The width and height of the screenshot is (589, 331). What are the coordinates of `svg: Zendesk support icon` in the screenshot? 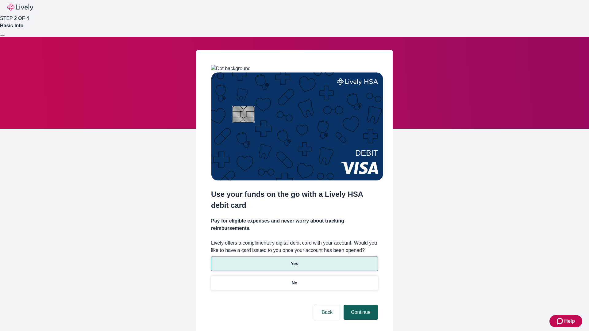 It's located at (560, 321).